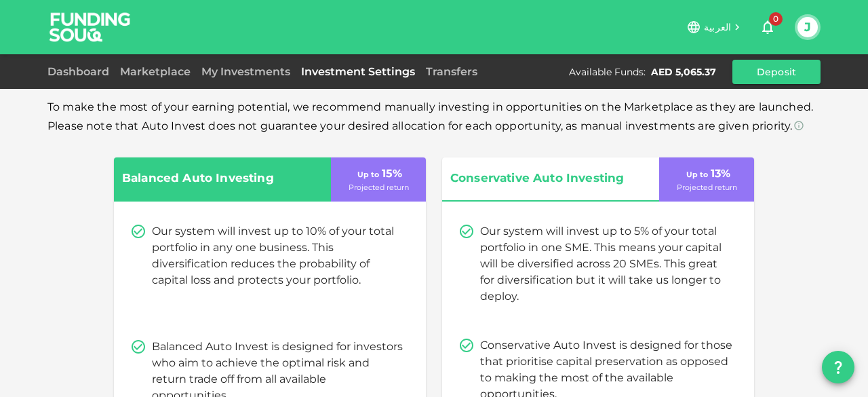  What do you see at coordinates (717, 27) in the screenshot?
I see `span: العربية` at bounding box center [717, 27].